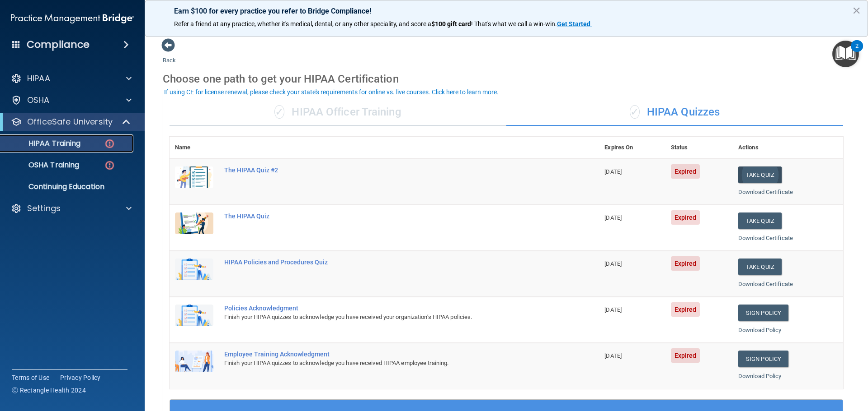 This screenshot has width=868, height=411. I want to click on img: PMB logo, so click(73, 18).